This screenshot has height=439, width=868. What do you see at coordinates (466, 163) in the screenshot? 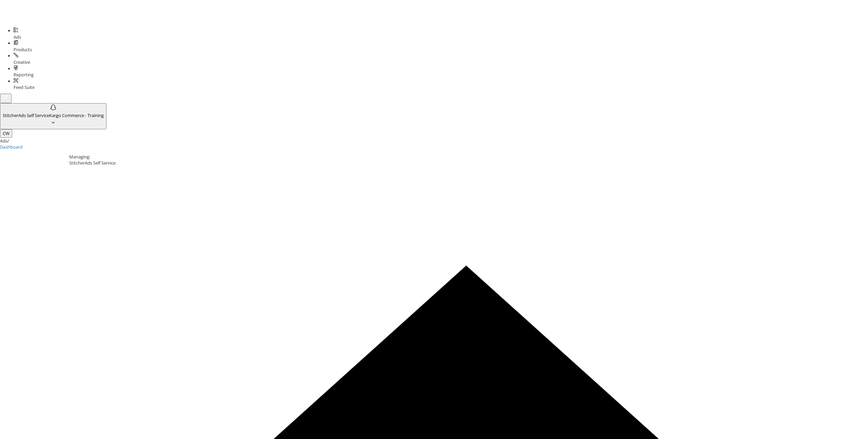
I see `div: StitcherAds Self Service` at bounding box center [466, 163].